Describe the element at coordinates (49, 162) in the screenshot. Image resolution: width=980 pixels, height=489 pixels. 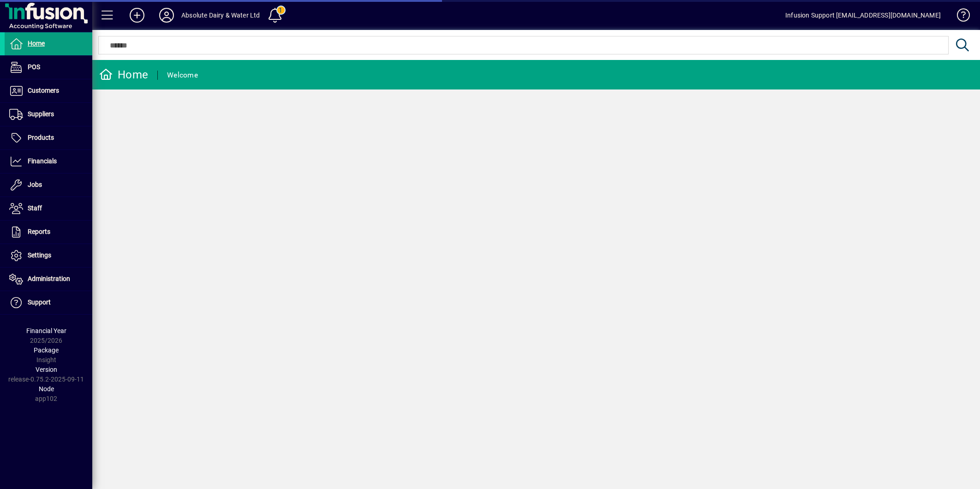
I see `a: Financials` at that location.